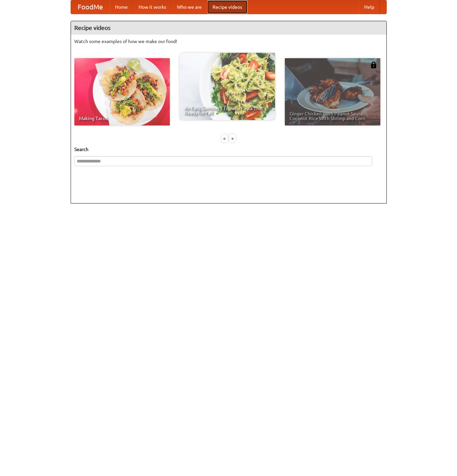  I want to click on a: FoodMe, so click(90, 7).